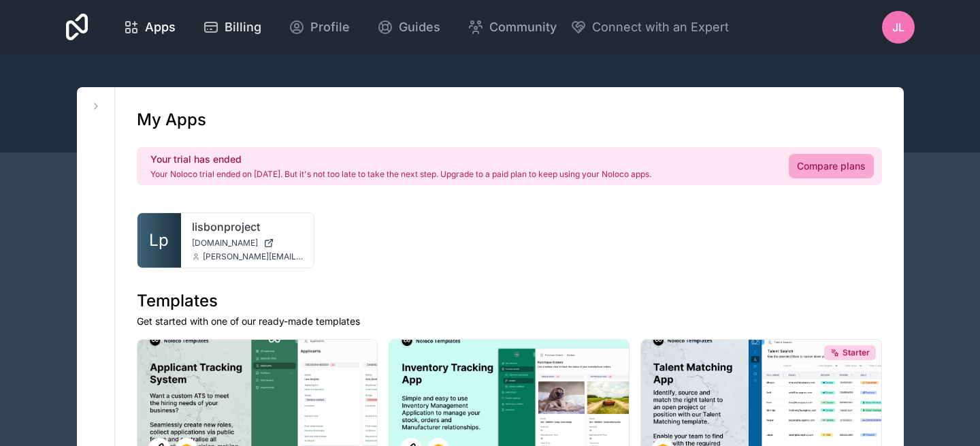 Image resolution: width=980 pixels, height=446 pixels. Describe the element at coordinates (509, 300) in the screenshot. I see `h1: Templates` at that location.